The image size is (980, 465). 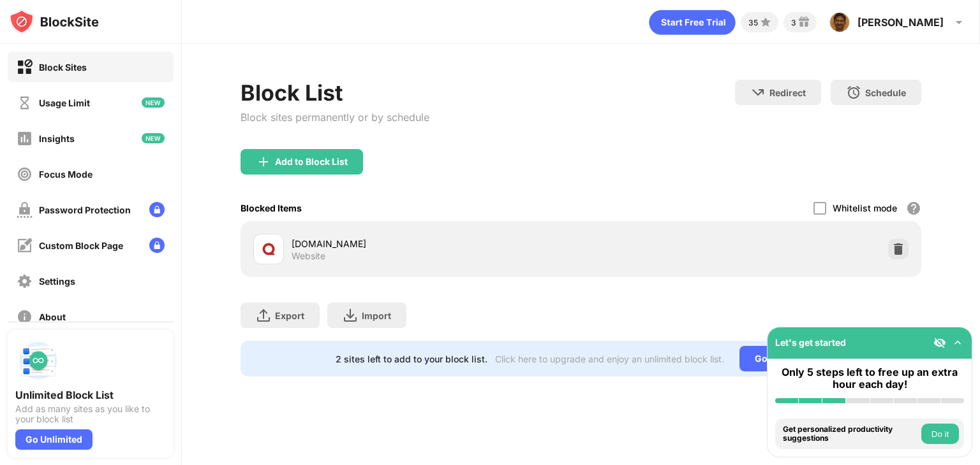 I want to click on img: insights-off.svg, so click(x=25, y=139).